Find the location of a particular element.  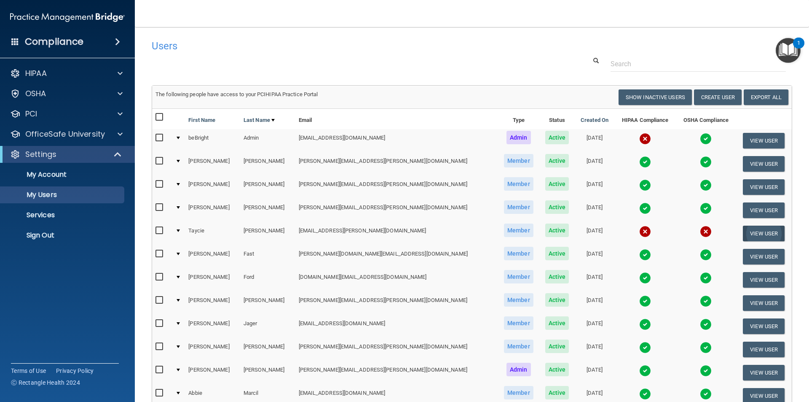

td: beBright is located at coordinates (212, 140).